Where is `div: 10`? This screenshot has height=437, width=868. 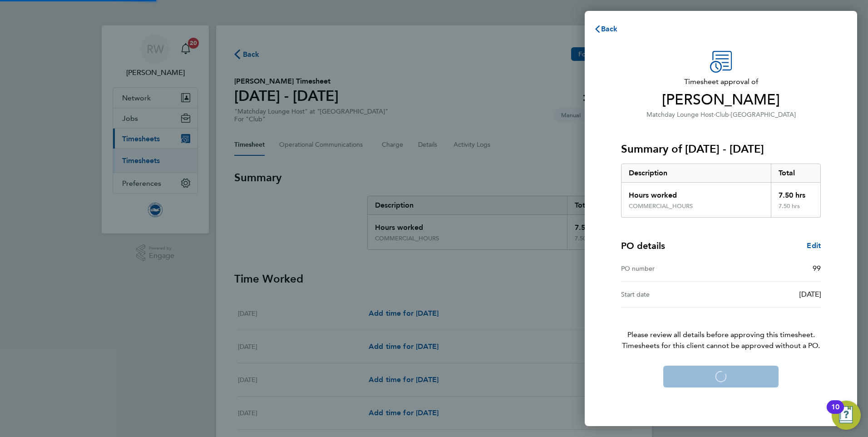 div: 10 is located at coordinates (835, 413).